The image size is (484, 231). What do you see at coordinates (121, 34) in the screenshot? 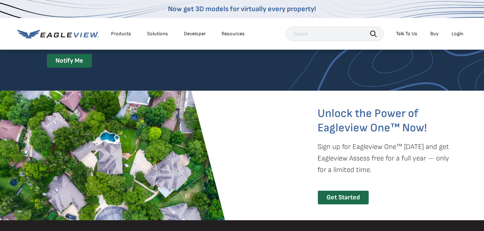
I see `div: Products` at bounding box center [121, 34].